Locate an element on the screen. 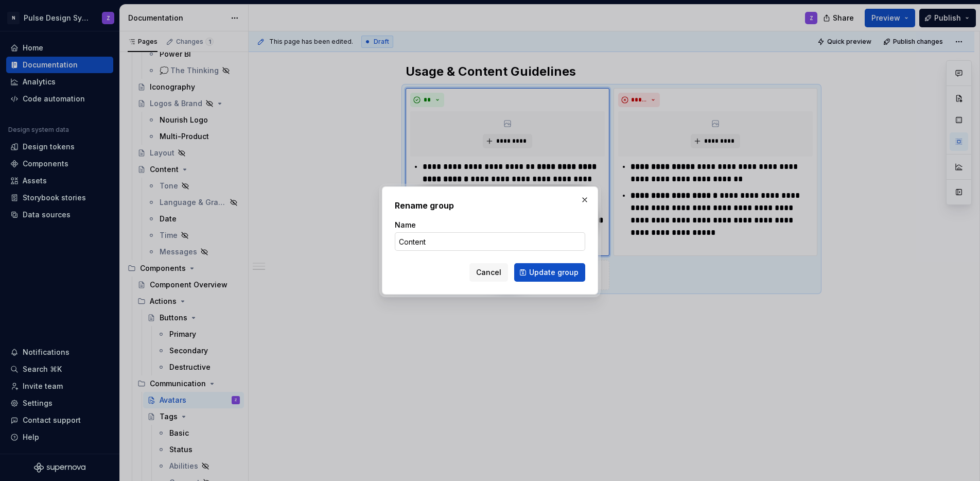 This screenshot has height=481, width=980. button: Cancel is located at coordinates (489, 272).